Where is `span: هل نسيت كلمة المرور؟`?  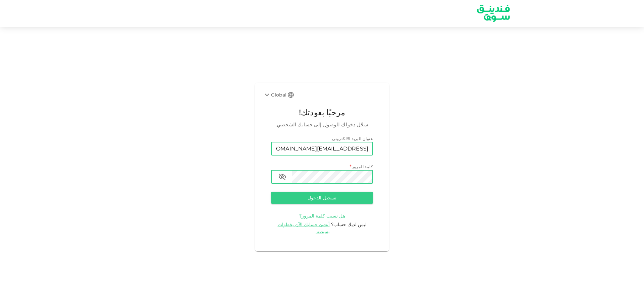
span: هل نسيت كلمة المرور؟ is located at coordinates (322, 216).